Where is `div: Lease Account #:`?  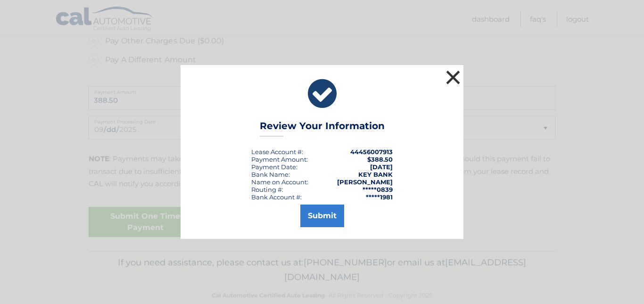
div: Lease Account #: is located at coordinates (277, 152).